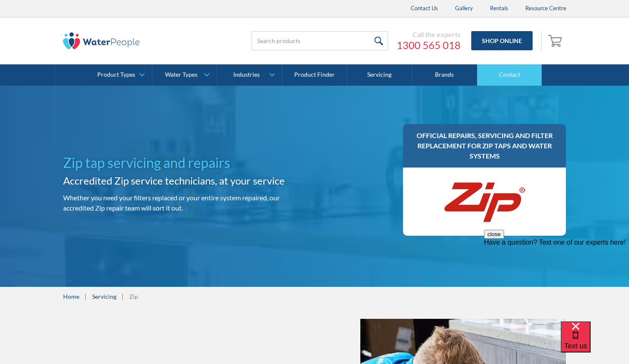 Image resolution: width=629 pixels, height=364 pixels. Describe the element at coordinates (502, 41) in the screenshot. I see `a: Shop Online` at that location.